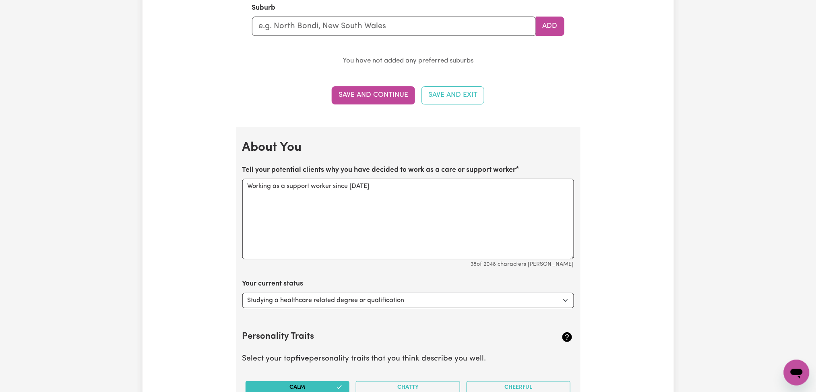  I want to click on label: Your current status, so click(273, 284).